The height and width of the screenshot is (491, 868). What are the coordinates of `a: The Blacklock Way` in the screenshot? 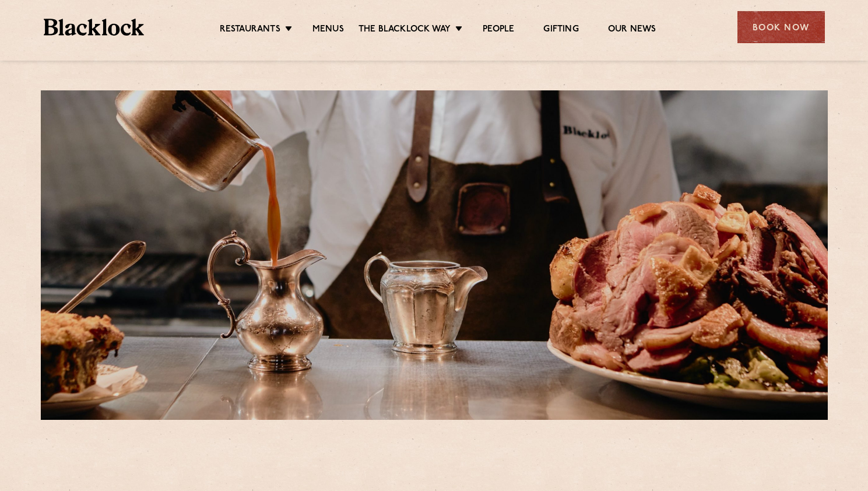 It's located at (405, 30).